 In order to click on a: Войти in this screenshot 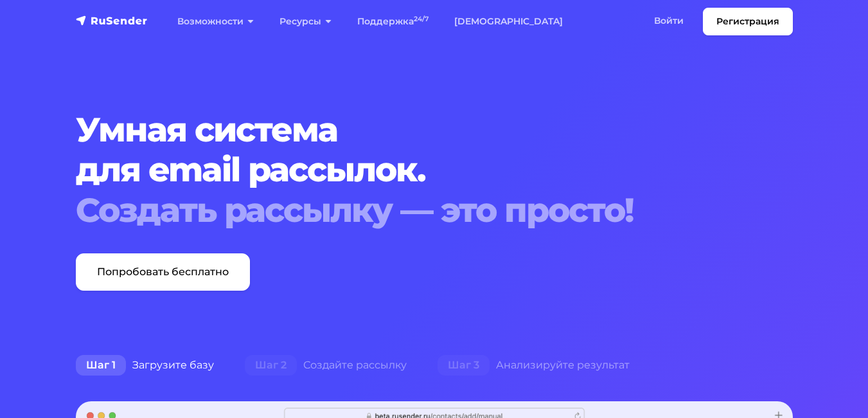, I will do `click(669, 21)`.